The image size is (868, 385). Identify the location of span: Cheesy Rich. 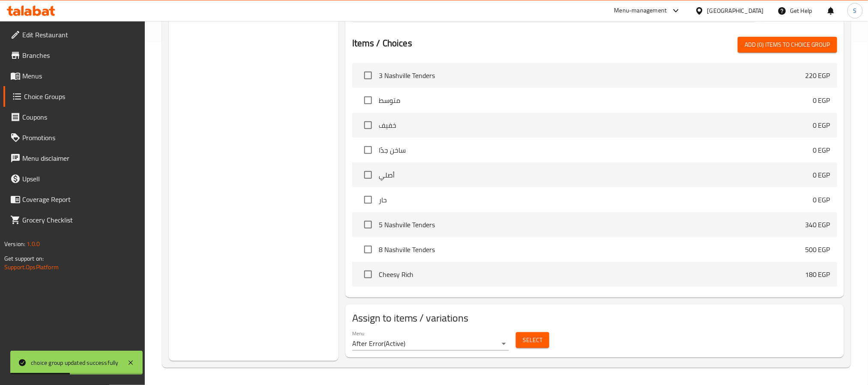
(592, 274).